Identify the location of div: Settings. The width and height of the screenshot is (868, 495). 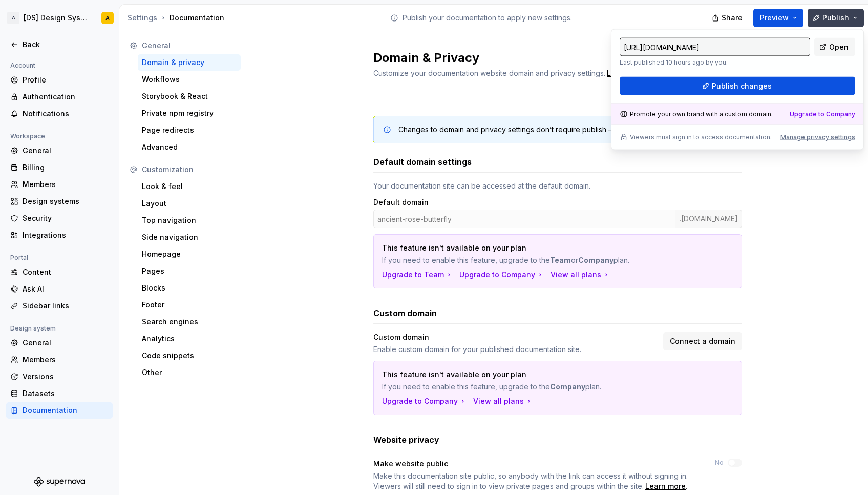
(142, 18).